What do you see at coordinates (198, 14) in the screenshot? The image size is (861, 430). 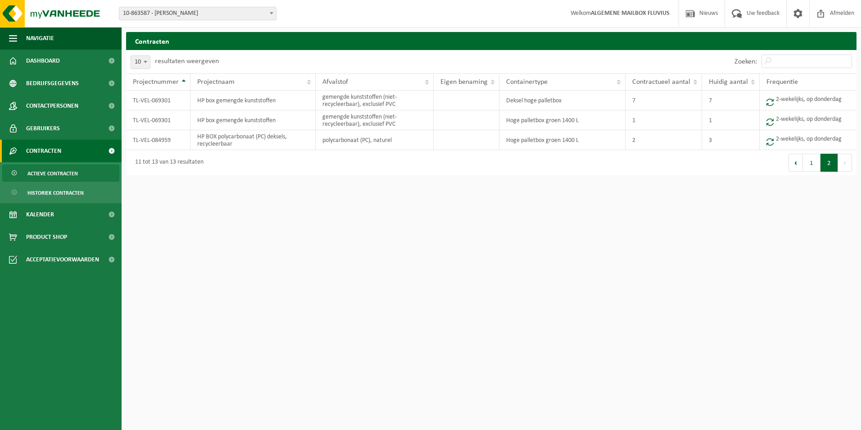 I see `span: 10-863587 - FLUVIUS HAM - HAM` at bounding box center [198, 14].